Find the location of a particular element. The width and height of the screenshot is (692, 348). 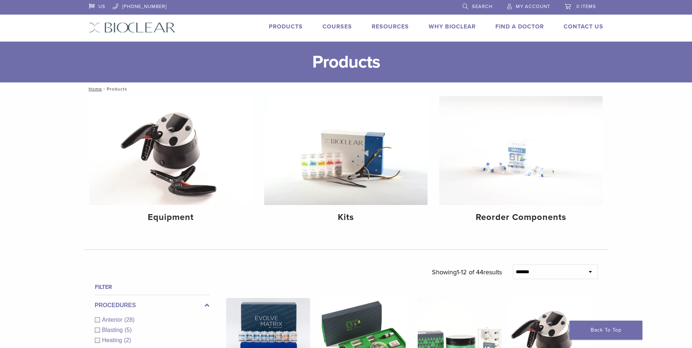

a: Products is located at coordinates (285, 27).